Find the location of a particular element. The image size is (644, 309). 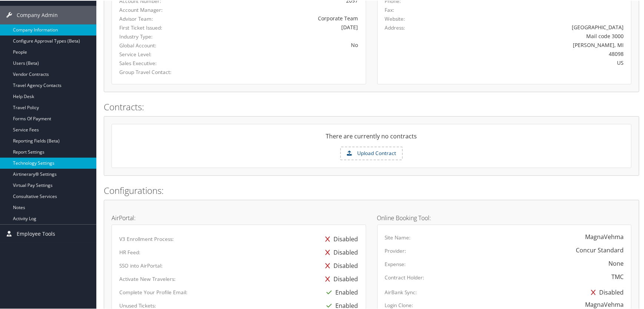

span: Company Admin is located at coordinates (37, 14).